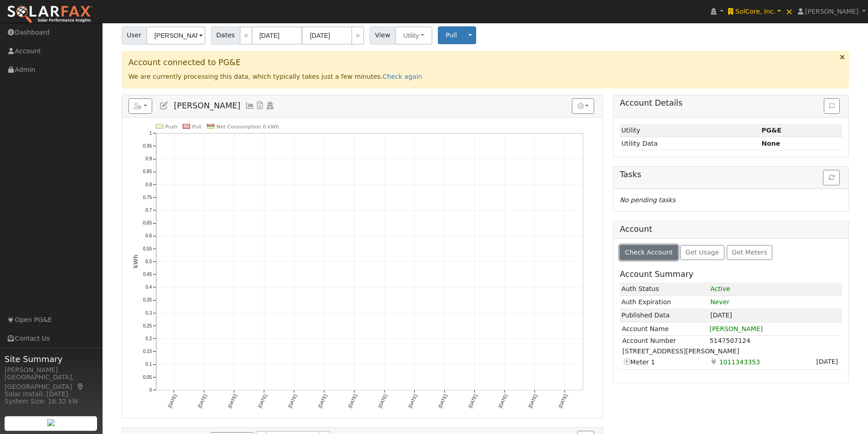 The image size is (868, 434). Describe the element at coordinates (149, 159) in the screenshot. I see `text: 0.9` at that location.